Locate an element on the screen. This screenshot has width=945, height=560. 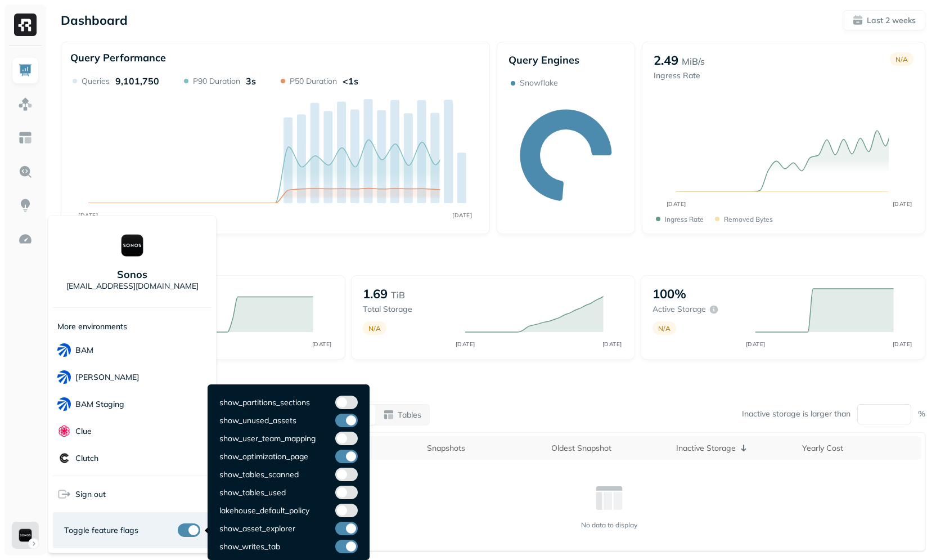
span: Sign out is located at coordinates (91, 494).